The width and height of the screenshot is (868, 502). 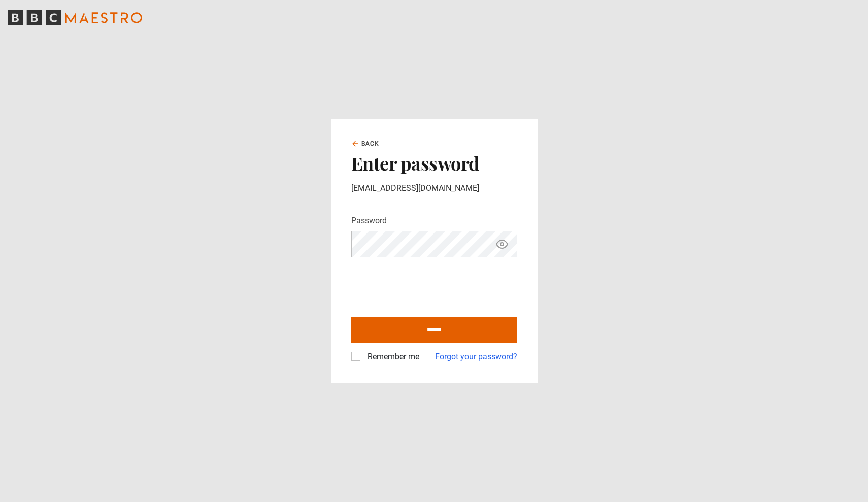 I want to click on a: BBC Maestro, so click(x=75, y=18).